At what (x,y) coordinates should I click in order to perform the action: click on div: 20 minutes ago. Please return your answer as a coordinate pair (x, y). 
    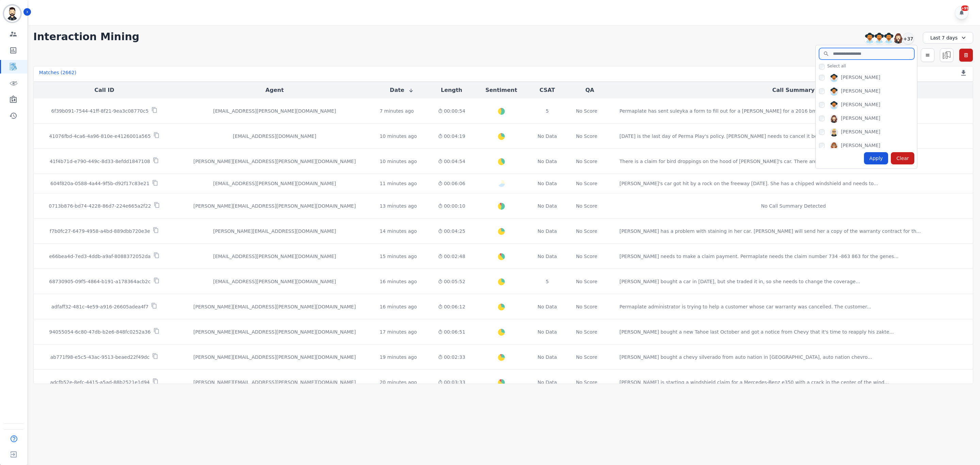
    Looking at the image, I should click on (398, 382).